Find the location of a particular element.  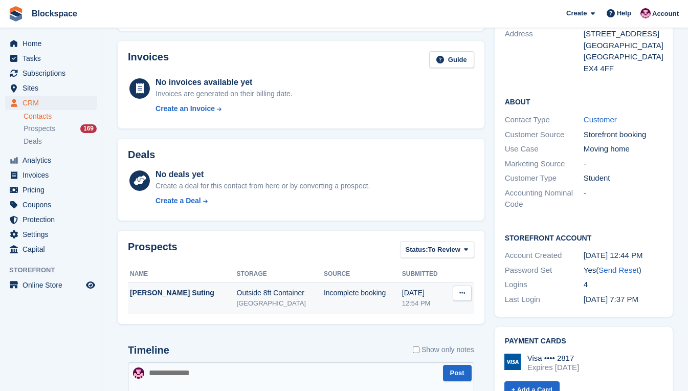

img: stora-icon-8386f47178a22dfd0bd8f6a31ec36ba5ce8667c1dd55bd0f319d3a0aa187defe.svg is located at coordinates (16, 14).